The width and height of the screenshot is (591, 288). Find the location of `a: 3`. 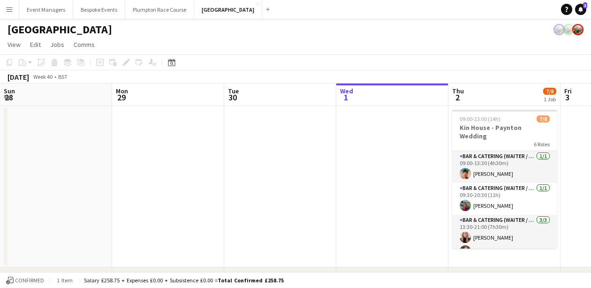

a: 3 is located at coordinates (581, 9).